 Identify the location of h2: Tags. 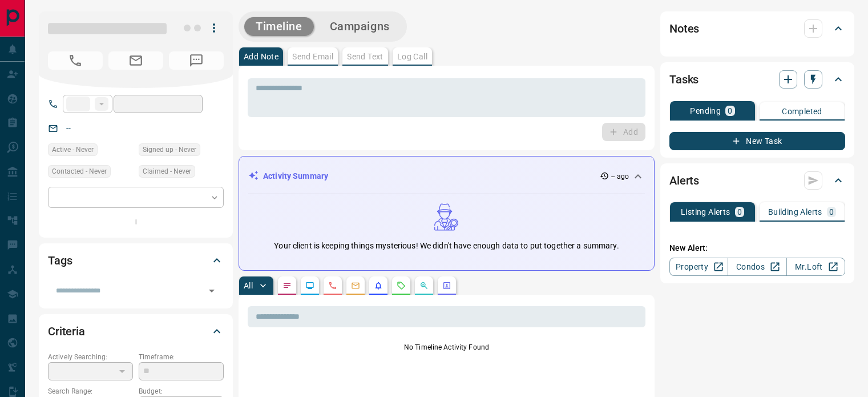
(60, 260).